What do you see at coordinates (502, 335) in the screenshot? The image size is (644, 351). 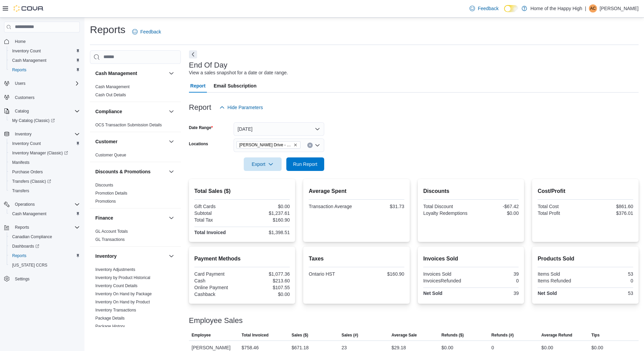 I see `span: Refunds (#)` at bounding box center [502, 335].